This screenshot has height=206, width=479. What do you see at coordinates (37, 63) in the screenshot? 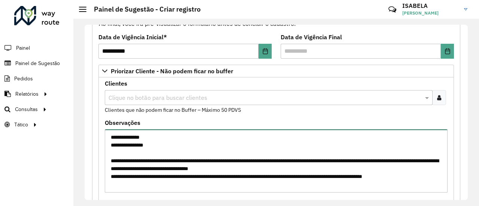
I see `span: Painel de Sugestão` at bounding box center [37, 63].